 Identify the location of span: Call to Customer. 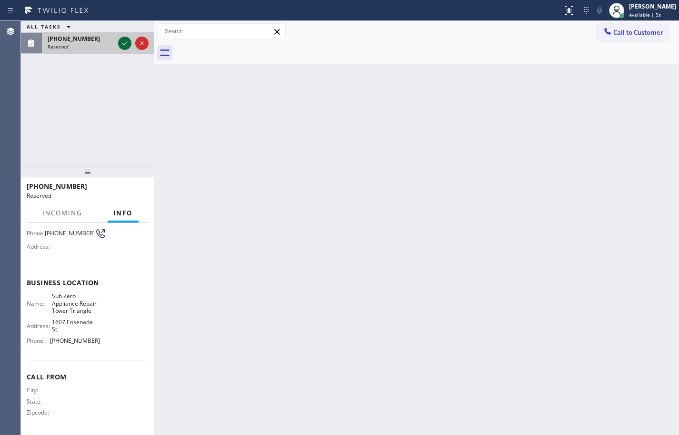
(638, 32).